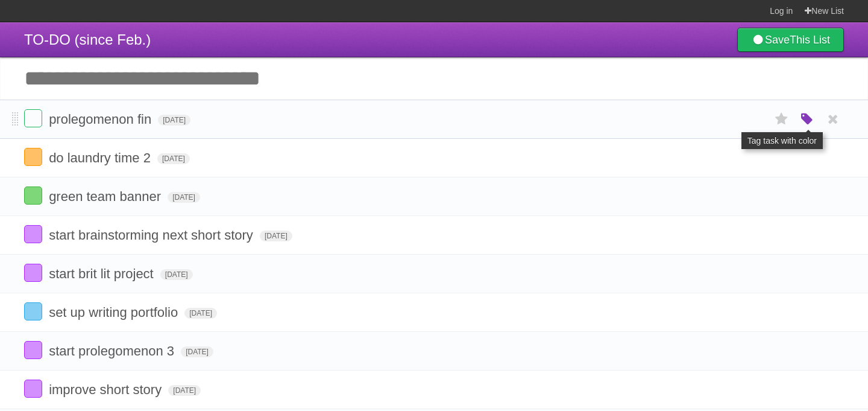 The height and width of the screenshot is (411, 868). What do you see at coordinates (810, 40) in the screenshot?
I see `b: This List` at bounding box center [810, 40].